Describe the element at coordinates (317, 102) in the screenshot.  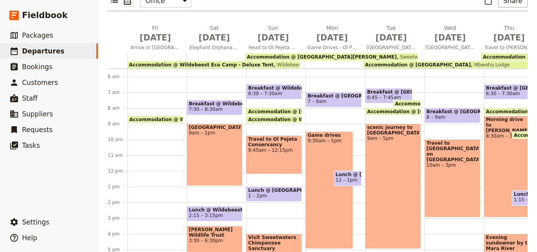
I see `span: 7 – 8am` at that location.